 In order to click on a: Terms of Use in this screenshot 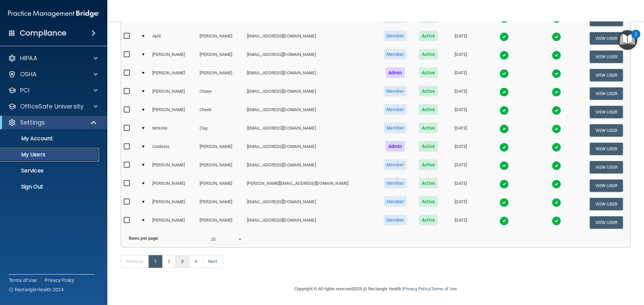, I will do `click(444, 288)`.